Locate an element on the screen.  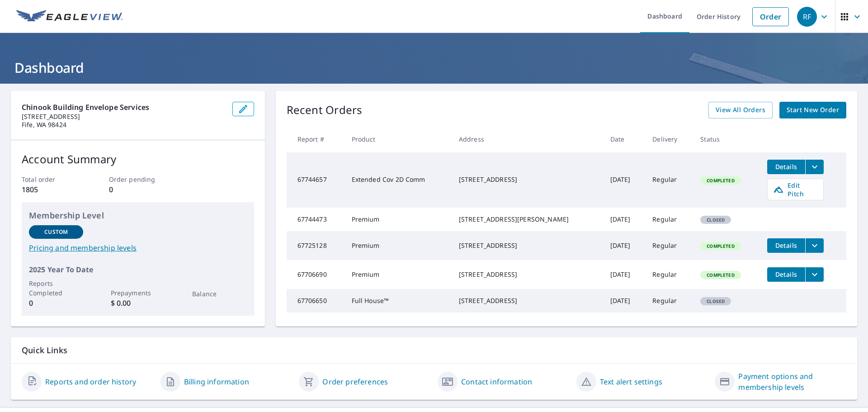
td: 67706690 is located at coordinates (316, 274).